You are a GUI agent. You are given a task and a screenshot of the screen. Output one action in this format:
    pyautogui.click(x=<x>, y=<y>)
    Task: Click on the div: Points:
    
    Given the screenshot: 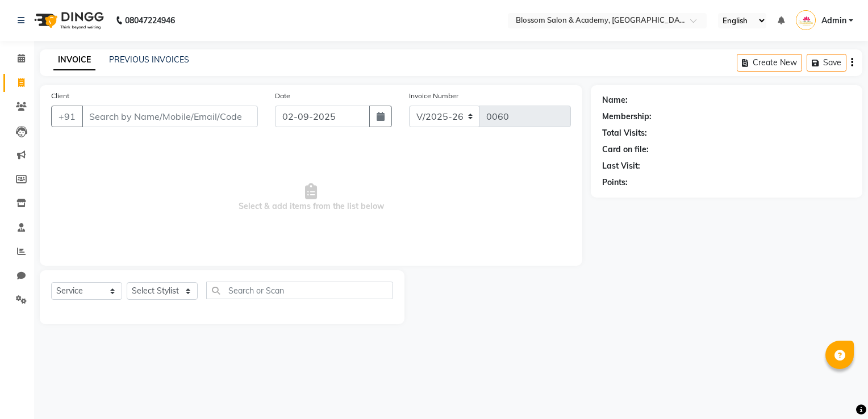 What is the action you would take?
    pyautogui.click(x=615, y=182)
    